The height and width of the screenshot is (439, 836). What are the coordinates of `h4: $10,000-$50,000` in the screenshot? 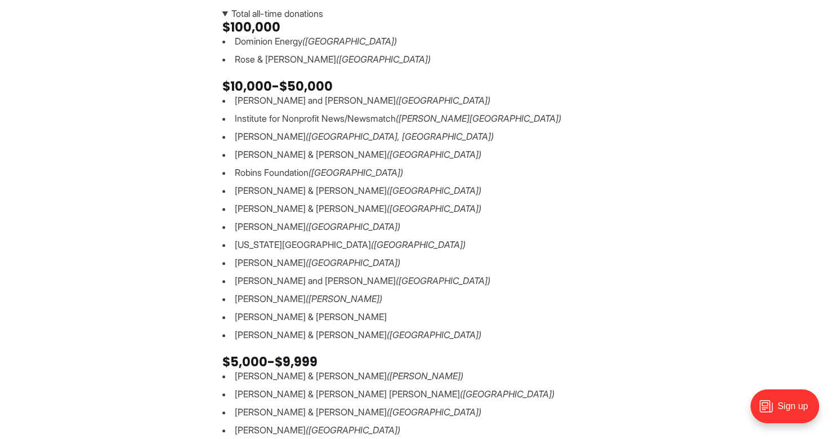 It's located at (418, 86).